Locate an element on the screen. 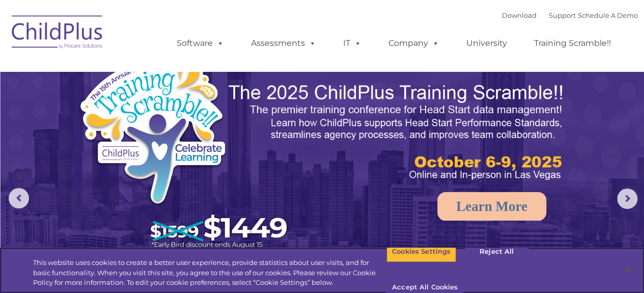 This screenshot has width=644, height=293. button: Close is located at coordinates (628, 270).